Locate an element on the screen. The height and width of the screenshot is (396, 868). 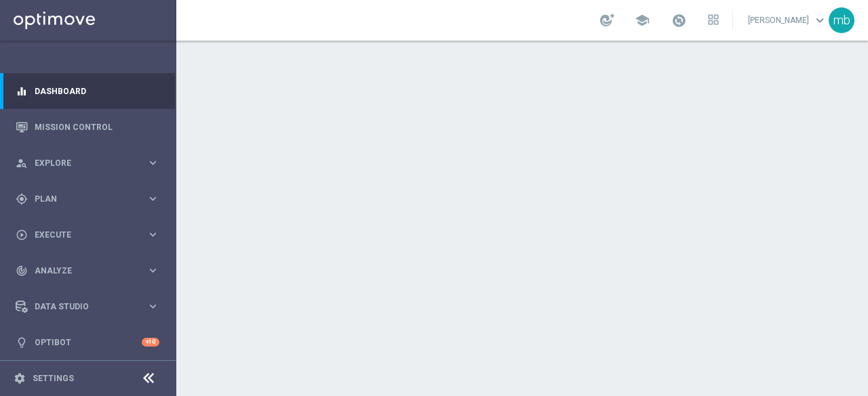
span: Execute is located at coordinates (90, 235).